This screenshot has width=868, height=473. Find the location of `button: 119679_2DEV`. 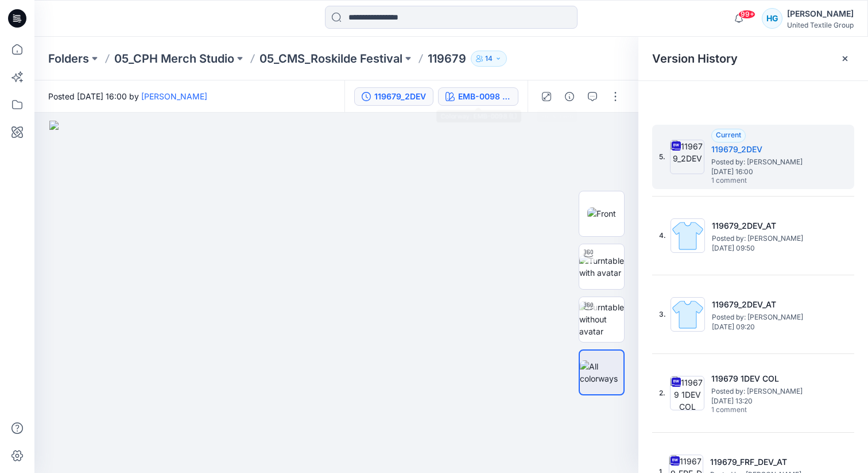

button: 119679_2DEV is located at coordinates (394, 96).